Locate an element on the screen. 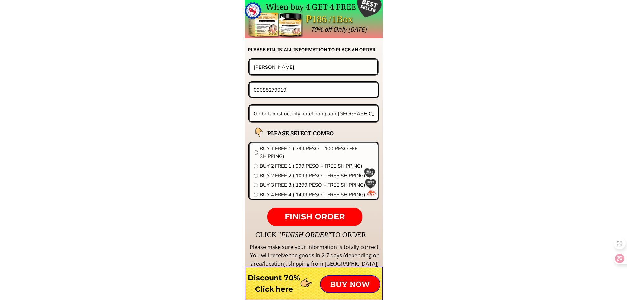 The image size is (627, 300). span: FINISH ORDER is located at coordinates (315, 216).